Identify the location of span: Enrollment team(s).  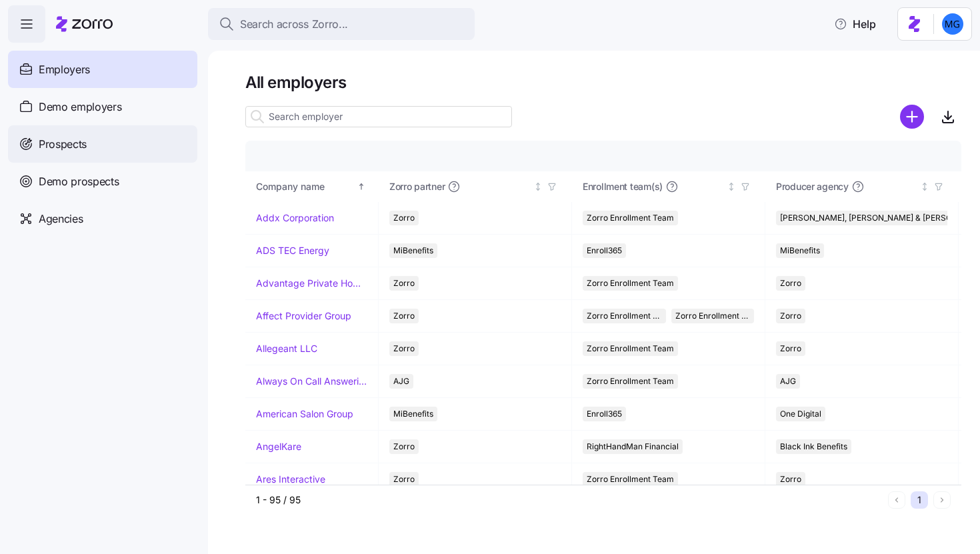
(623, 187).